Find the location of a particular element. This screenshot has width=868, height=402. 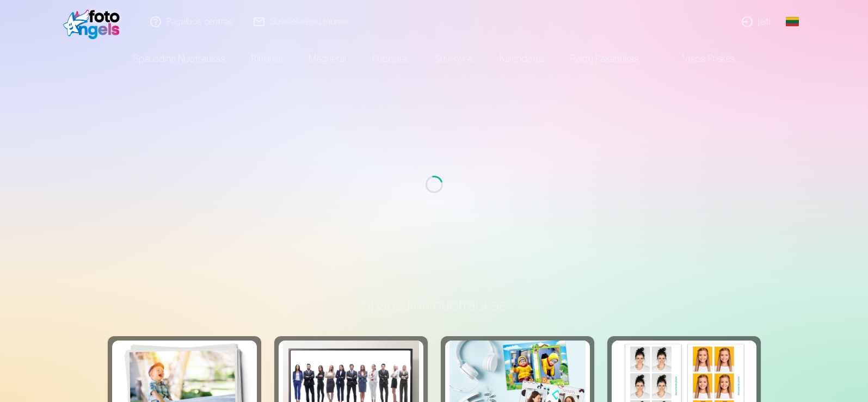

a: Magnetai is located at coordinates (327, 59).